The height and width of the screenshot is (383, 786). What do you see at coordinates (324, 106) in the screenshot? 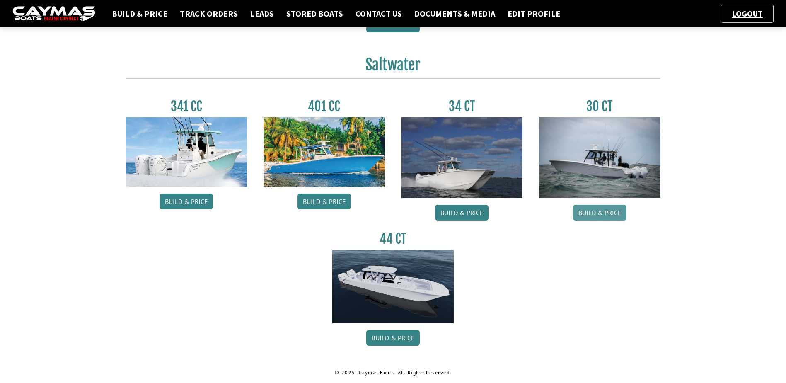
I see `h3: 401 CC` at bounding box center [324, 106].